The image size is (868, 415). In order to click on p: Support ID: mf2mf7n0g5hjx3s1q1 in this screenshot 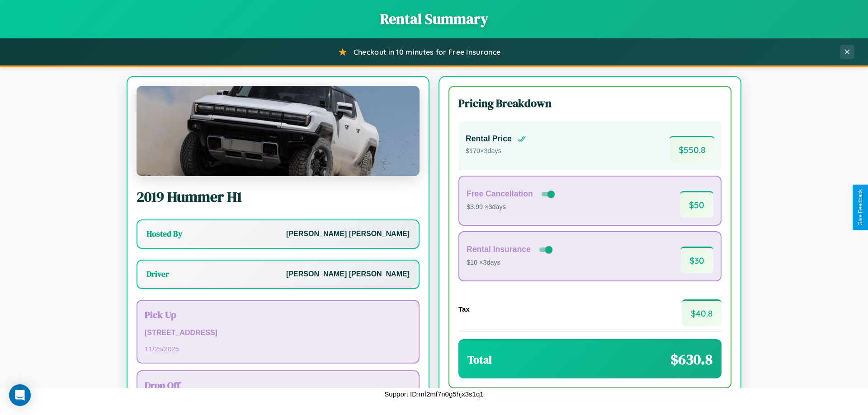, I will do `click(434, 394)`.